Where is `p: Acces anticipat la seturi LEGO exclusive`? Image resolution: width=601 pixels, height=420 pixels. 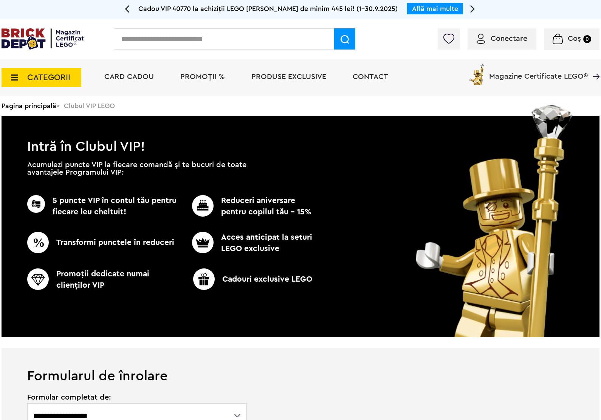 p: Acces anticipat la seturi LEGO exclusive is located at coordinates (247, 243).